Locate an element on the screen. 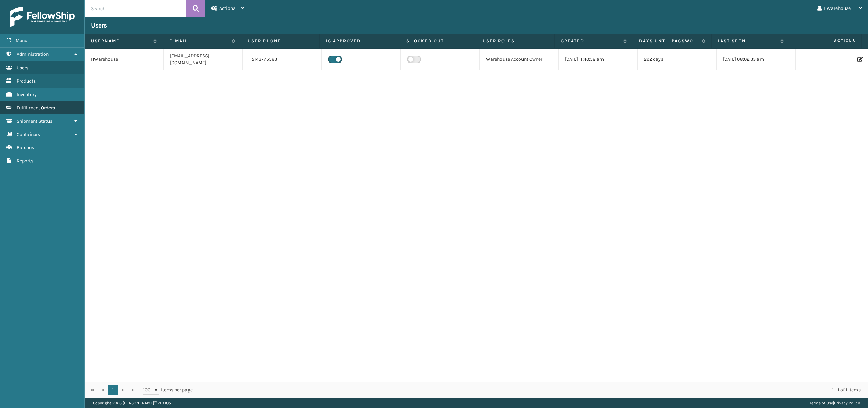  a: 1 is located at coordinates (113, 390).